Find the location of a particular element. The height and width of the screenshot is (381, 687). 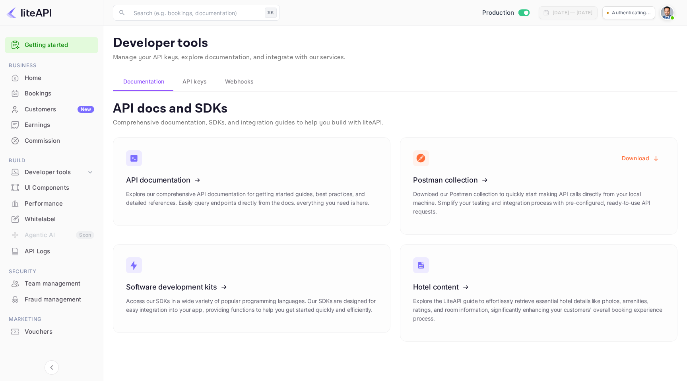

p: Manage your API keys, explore documentation, and integrate with our services. is located at coordinates (395, 58).